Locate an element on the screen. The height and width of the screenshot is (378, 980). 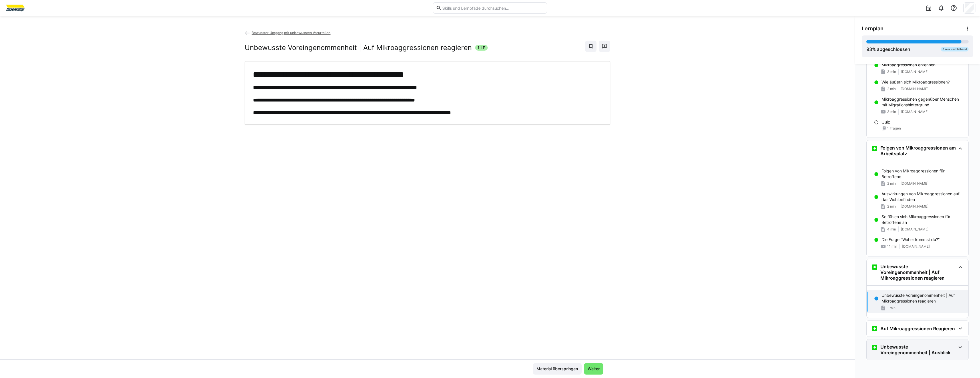
button: Material überspringen is located at coordinates (557, 369).